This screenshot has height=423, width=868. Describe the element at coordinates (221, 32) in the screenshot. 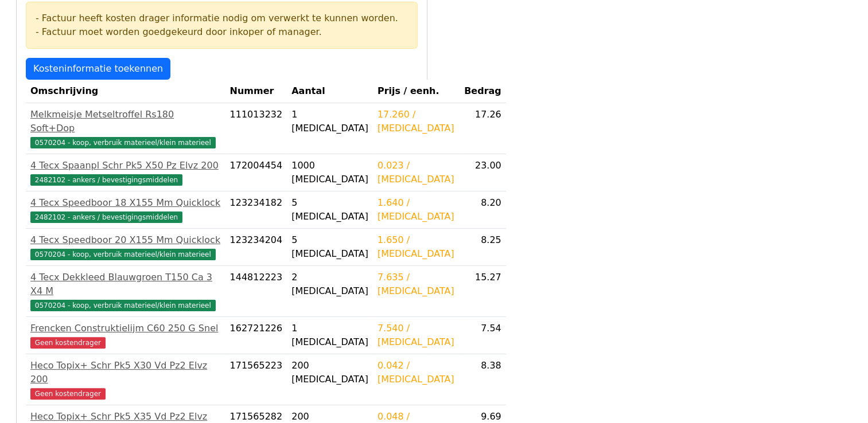

I see `div: - Factuur moet worden goedgekeurd door inkoper of manager.` at that location.